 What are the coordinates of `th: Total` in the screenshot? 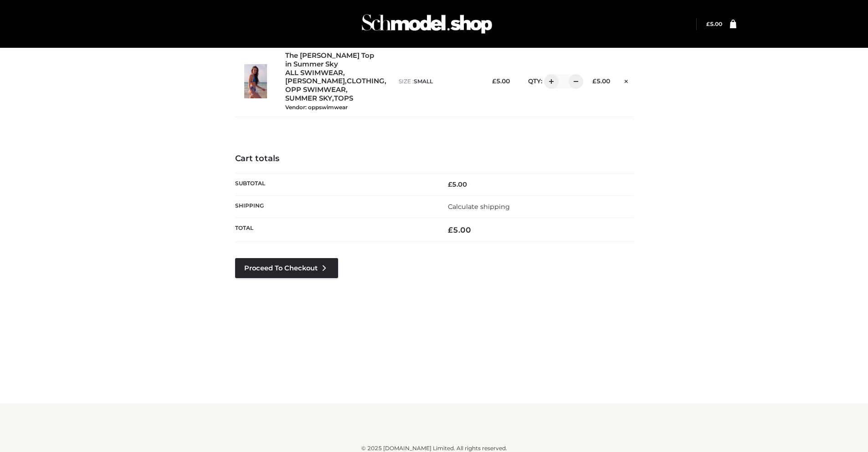 It's located at (335, 230).